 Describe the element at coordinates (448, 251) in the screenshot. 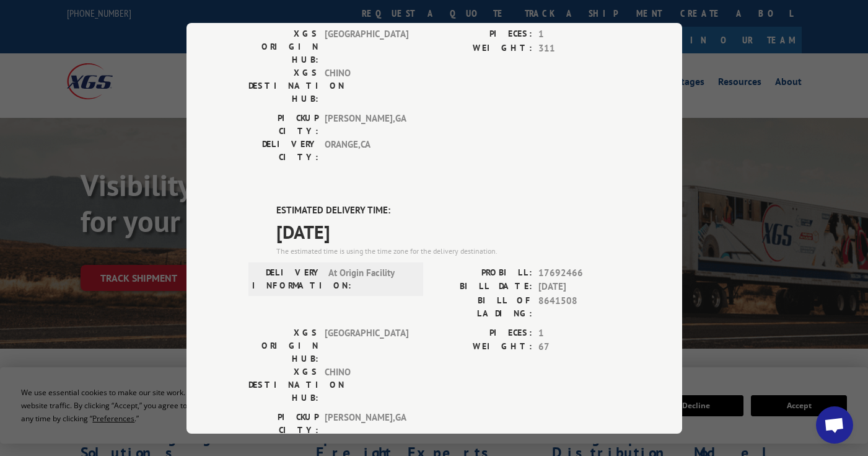

I see `div: The estimated time is using the time zone for the delivery destination.` at that location.